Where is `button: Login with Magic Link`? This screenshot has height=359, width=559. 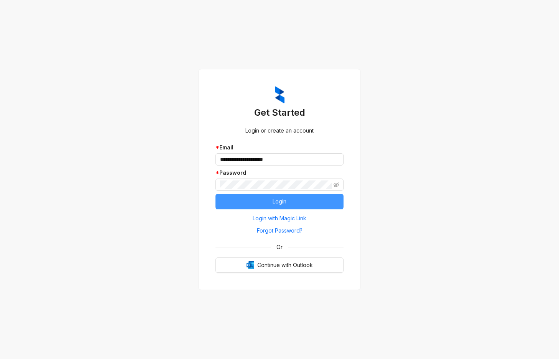 button: Login with Magic Link is located at coordinates (279, 218).